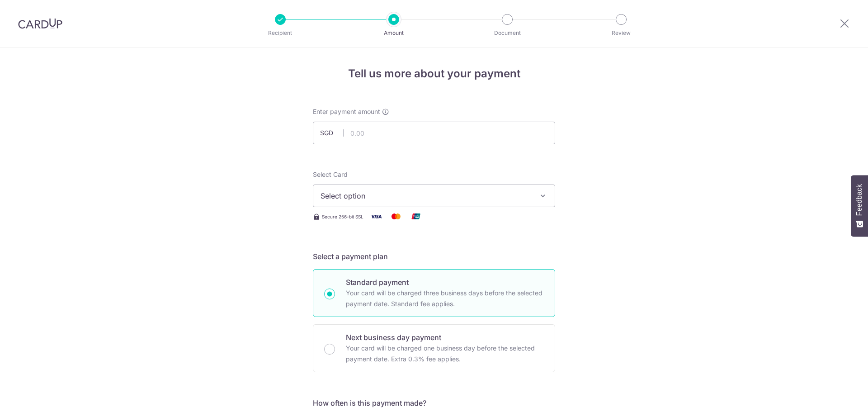  What do you see at coordinates (445, 338) in the screenshot?
I see `p: Next business day payment` at bounding box center [445, 338].